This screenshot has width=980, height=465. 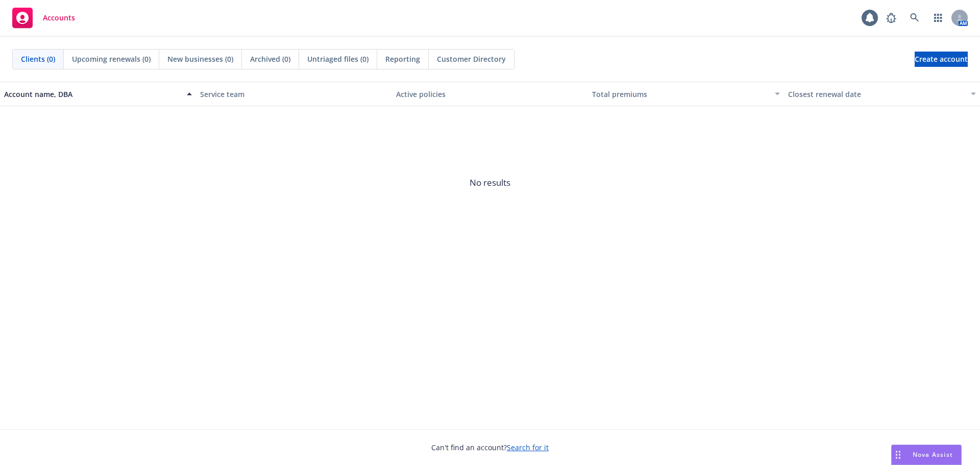 I want to click on span: Upcoming renewals (0), so click(x=111, y=59).